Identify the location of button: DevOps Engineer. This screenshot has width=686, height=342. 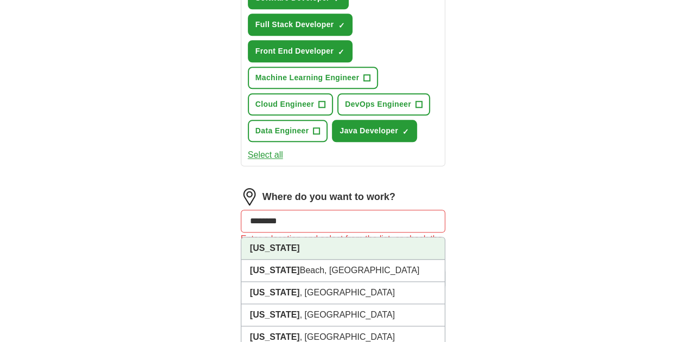
(383, 104).